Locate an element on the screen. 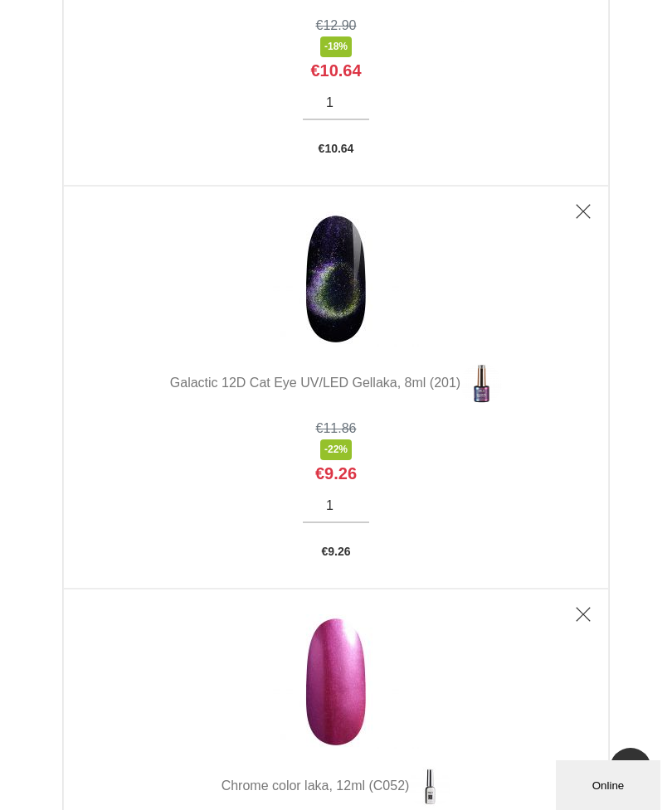 Image resolution: width=672 pixels, height=810 pixels. span: -22% is located at coordinates (336, 449).